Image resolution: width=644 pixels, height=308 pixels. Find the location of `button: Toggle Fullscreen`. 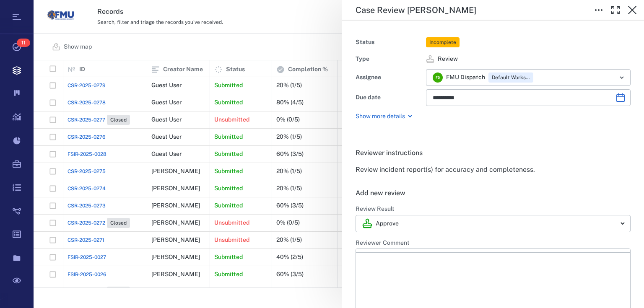

button: Toggle Fullscreen is located at coordinates (616, 10).